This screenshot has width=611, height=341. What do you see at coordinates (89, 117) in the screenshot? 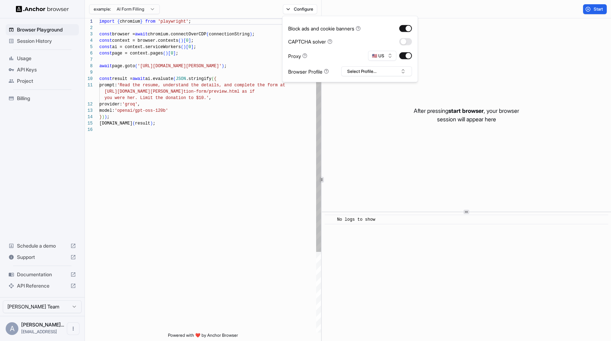
I see `div: 14` at bounding box center [89, 117].